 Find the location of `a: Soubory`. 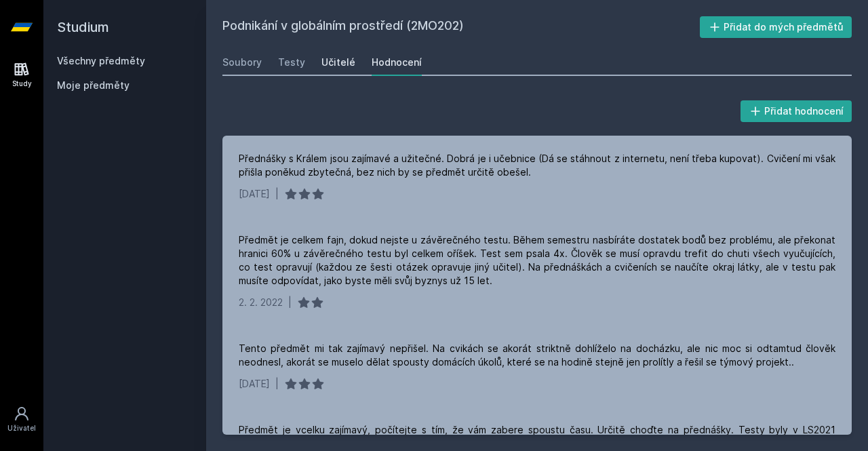

a: Soubory is located at coordinates (242, 63).